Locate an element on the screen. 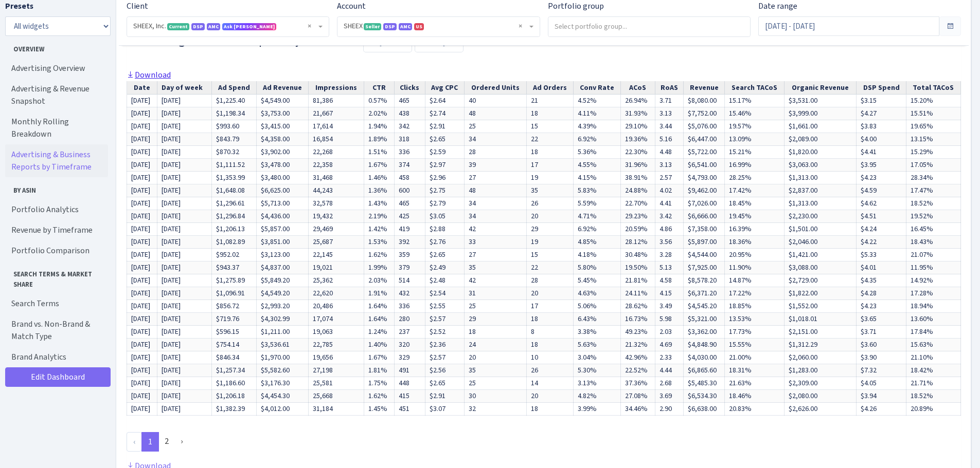 The width and height of the screenshot is (980, 468). td: 5.16 is located at coordinates (669, 140).